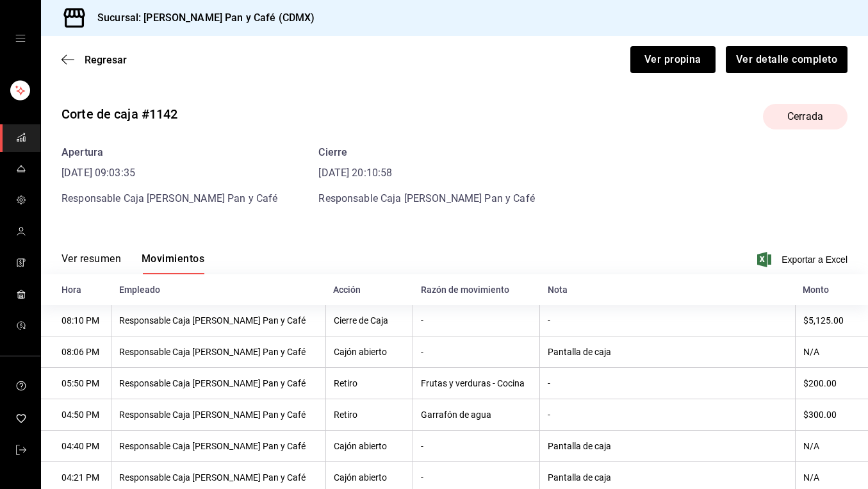  Describe the element at coordinates (369, 290) in the screenshot. I see `th: Acción` at that location.